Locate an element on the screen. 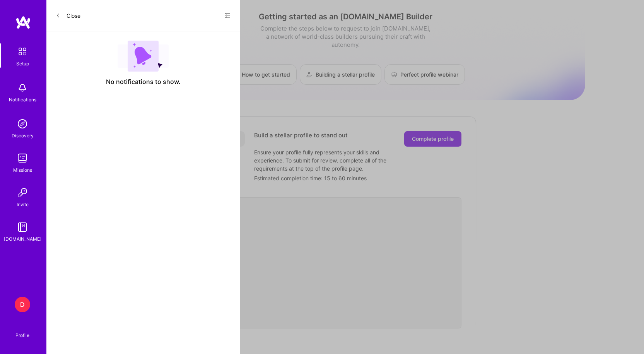 This screenshot has width=644, height=354. img: discovery is located at coordinates (22, 124).